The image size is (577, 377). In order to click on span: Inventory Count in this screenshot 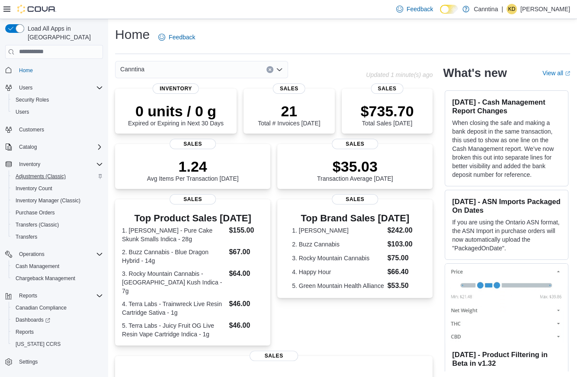, I will do `click(34, 189)`.